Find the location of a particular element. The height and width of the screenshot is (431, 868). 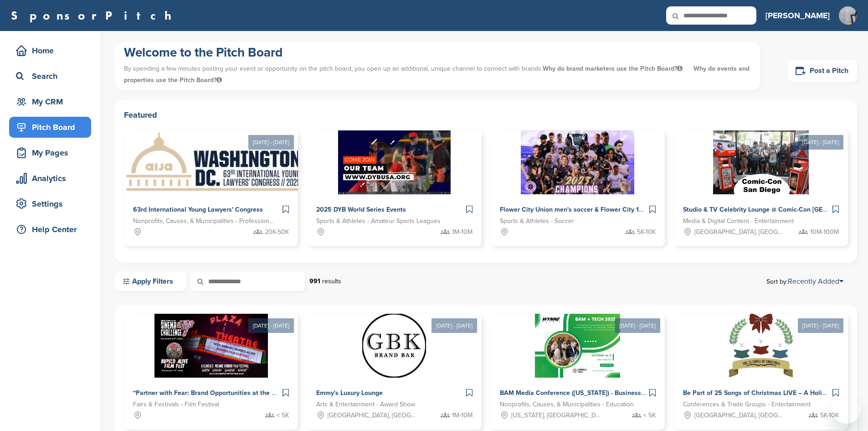

a: Sponsorpitch & 2025 DYB World Series Events Sports & Athletes - Amateur Sports Leagues 1M-10M is located at coordinates (394, 188).